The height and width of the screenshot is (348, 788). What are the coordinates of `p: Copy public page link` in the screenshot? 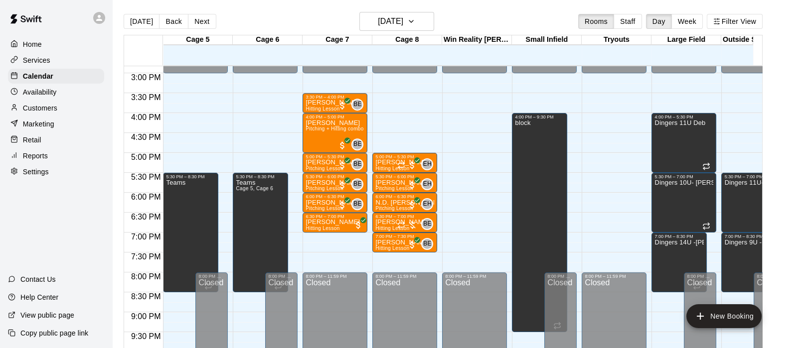 It's located at (54, 333).